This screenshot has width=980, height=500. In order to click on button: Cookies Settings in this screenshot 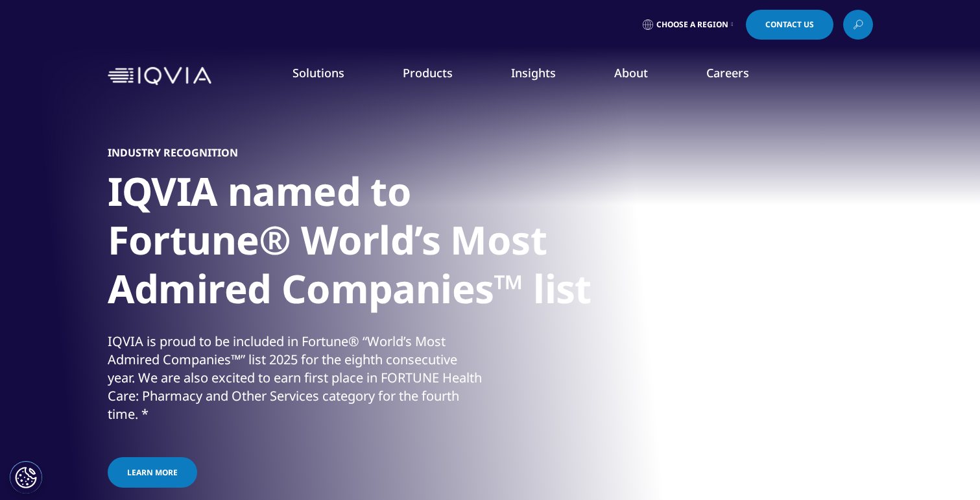, I will do `click(26, 477)`.